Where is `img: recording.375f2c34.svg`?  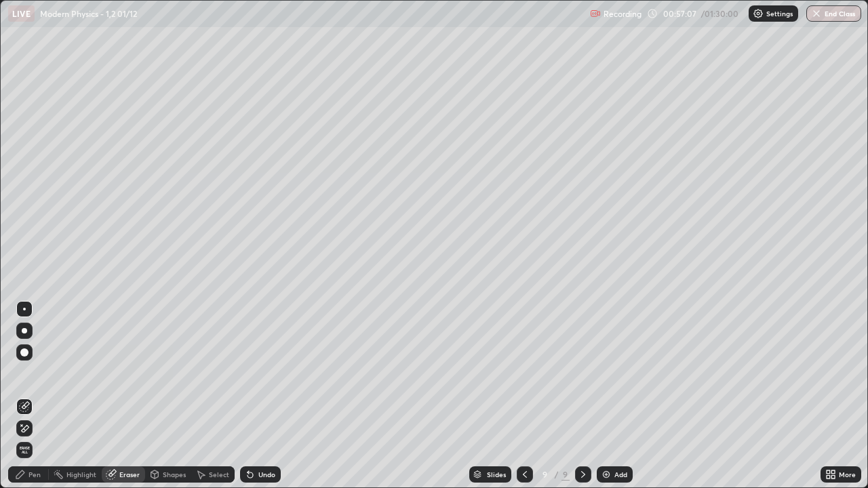
img: recording.375f2c34.svg is located at coordinates (596, 14).